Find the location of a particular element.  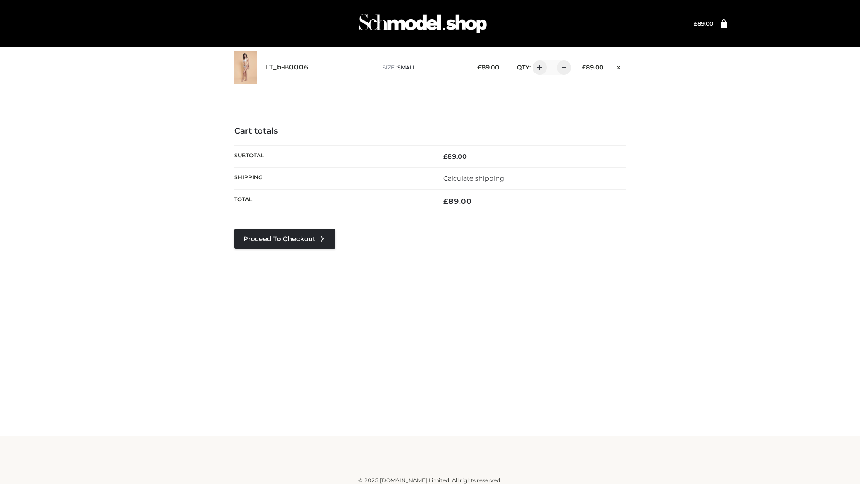

a: LT_b-B0006 is located at coordinates (287, 67).